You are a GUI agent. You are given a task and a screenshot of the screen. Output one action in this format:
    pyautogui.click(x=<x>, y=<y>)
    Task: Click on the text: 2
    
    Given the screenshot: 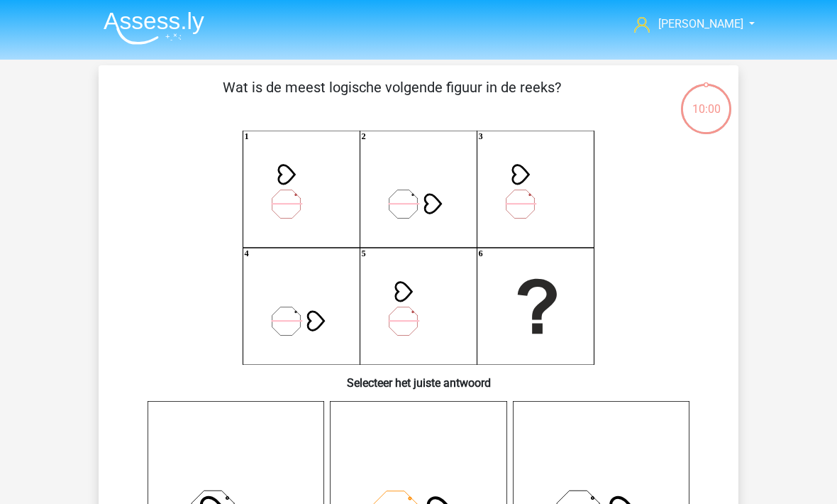 What is the action you would take?
    pyautogui.click(x=364, y=137)
    